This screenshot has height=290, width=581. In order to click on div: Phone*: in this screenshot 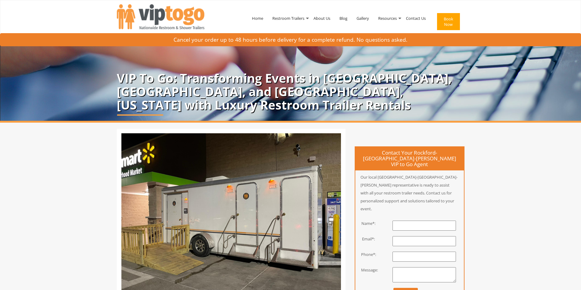, I will do `click(365, 255)`.